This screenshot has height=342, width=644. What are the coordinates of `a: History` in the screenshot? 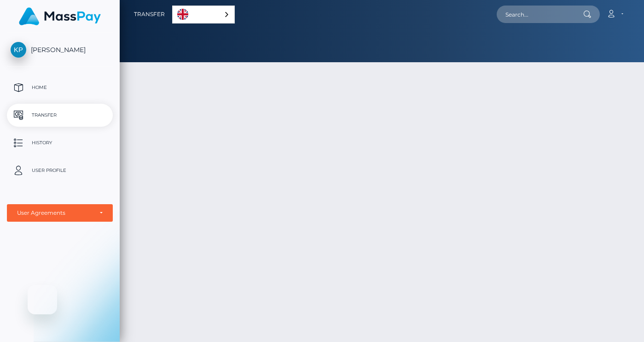 It's located at (60, 143).